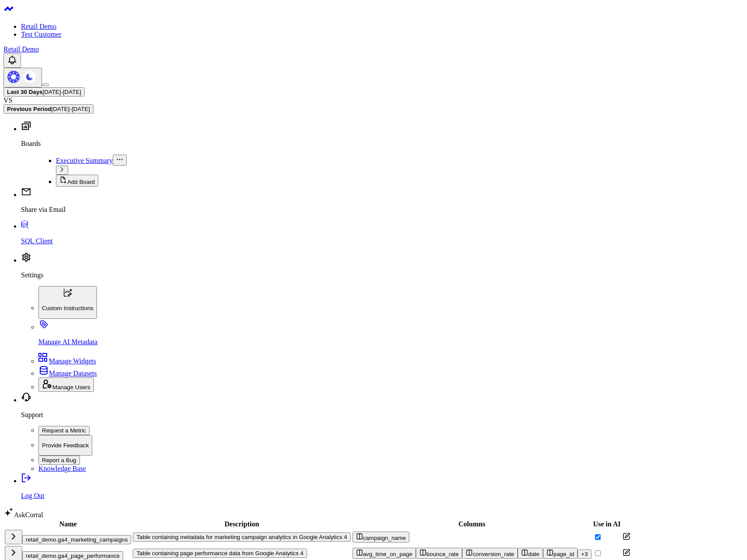 Image resolution: width=747 pixels, height=560 pixels. Describe the element at coordinates (65, 445) in the screenshot. I see `p: Provide Feedback` at that location.